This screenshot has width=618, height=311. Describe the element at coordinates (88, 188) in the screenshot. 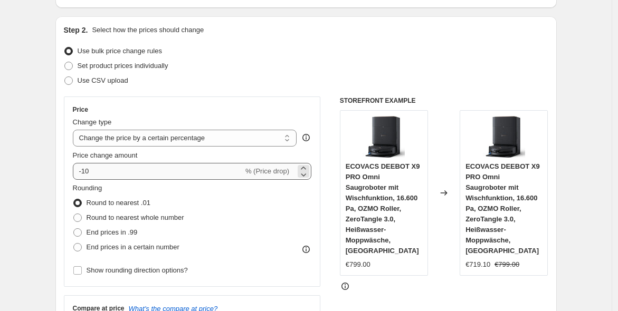

I see `span: Rounding` at that location.